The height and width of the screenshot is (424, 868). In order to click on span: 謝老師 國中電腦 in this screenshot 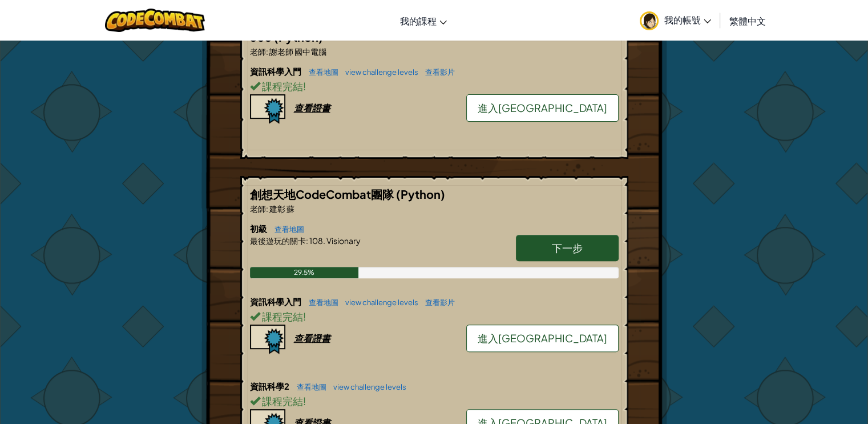, I will do `click(298, 52)`.